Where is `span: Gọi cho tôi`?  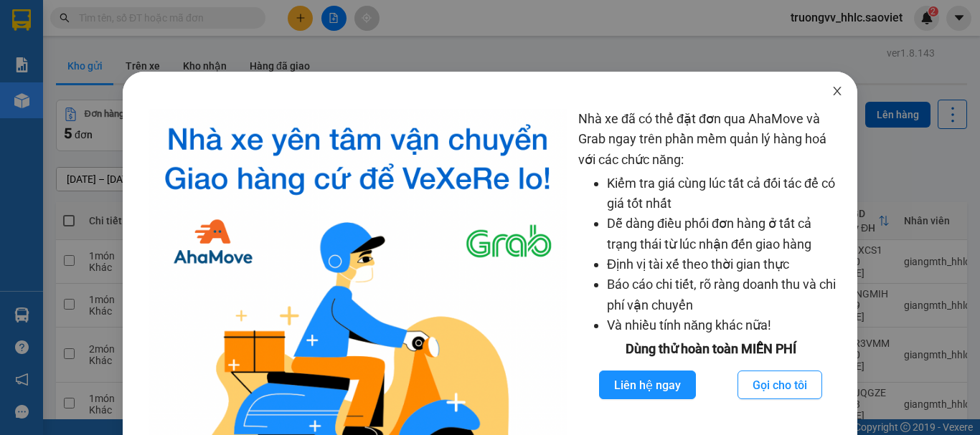 span: Gọi cho tôi is located at coordinates (780, 385).